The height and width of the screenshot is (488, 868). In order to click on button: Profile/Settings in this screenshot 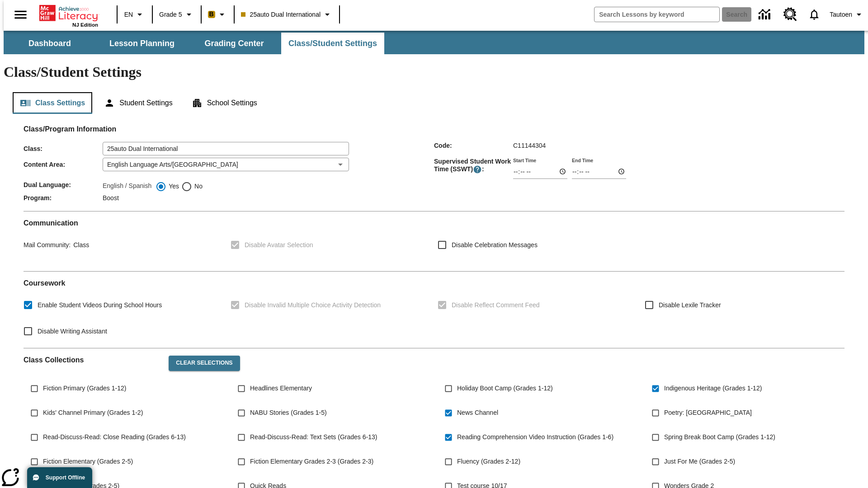, I will do `click(847, 14)`.